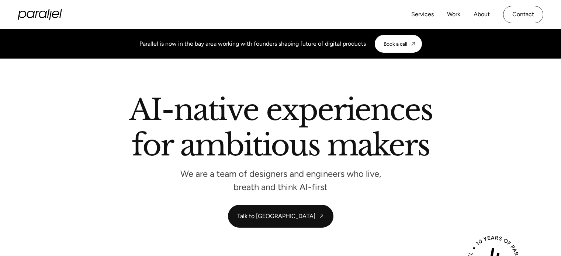  I want to click on img: CTA arrow image, so click(413, 44).